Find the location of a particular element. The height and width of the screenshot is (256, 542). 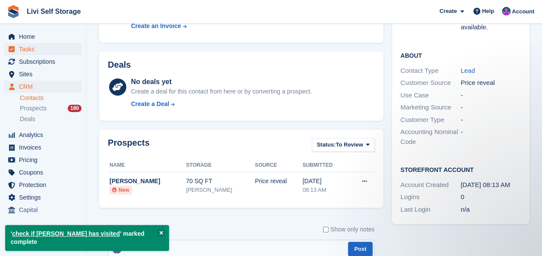

div: 0 is located at coordinates (490, 197).